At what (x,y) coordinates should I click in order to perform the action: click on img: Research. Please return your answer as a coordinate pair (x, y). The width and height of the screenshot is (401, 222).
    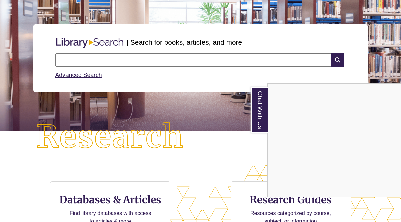
    Looking at the image, I should click on (110, 137).